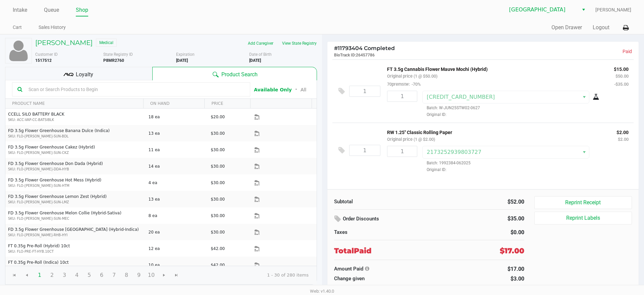 The width and height of the screenshot is (644, 295). I want to click on a: Sales History, so click(52, 27).